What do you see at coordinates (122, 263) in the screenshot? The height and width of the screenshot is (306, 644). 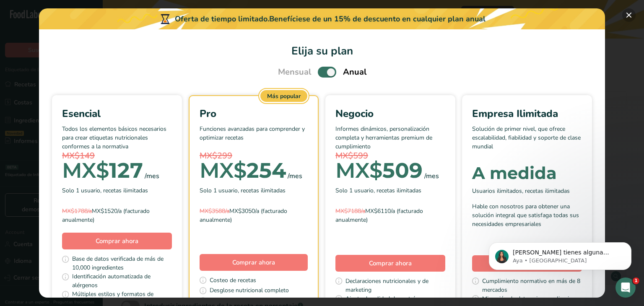 I see `span: Base de datos verificada de más de 10,000 ingredientes` at bounding box center [122, 263].